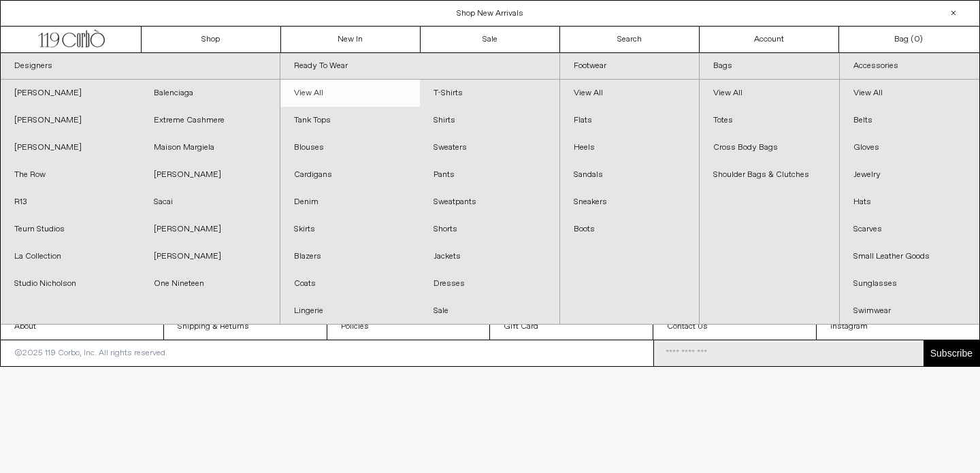  I want to click on a: Cardigans, so click(350, 174).